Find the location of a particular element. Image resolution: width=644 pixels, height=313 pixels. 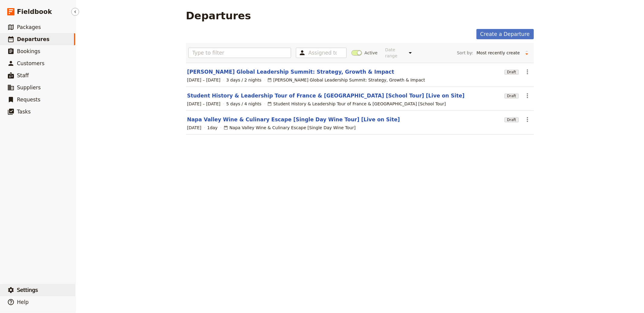

button: Change sort direction is located at coordinates (527, 53).